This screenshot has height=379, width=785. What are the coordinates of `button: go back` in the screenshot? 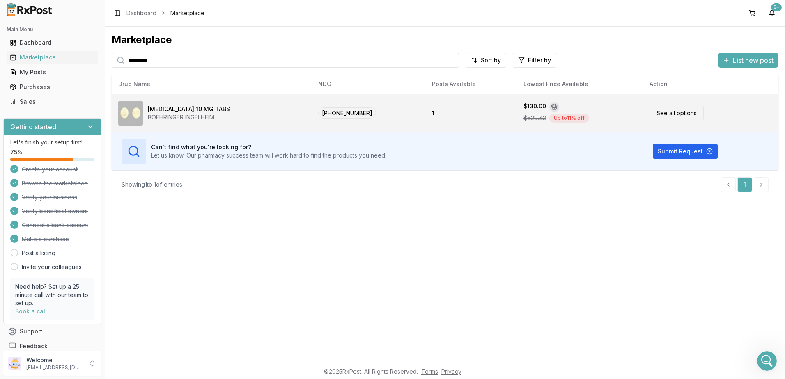 It's located at (13, 11).